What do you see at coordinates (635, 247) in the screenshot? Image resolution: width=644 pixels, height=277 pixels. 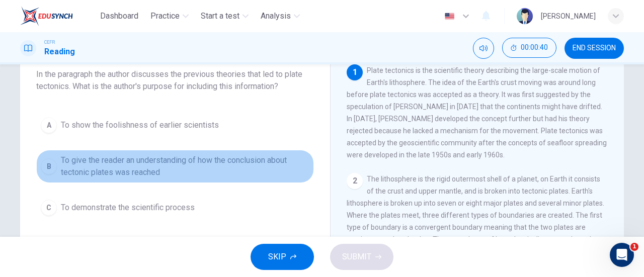 I see `span: 1` at bounding box center [635, 247].